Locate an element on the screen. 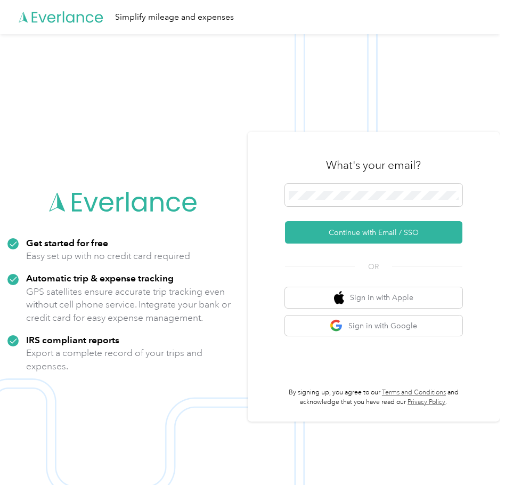  p: By signing up, you agree to our and acknowledge that you have read our . is located at coordinates (374, 397).